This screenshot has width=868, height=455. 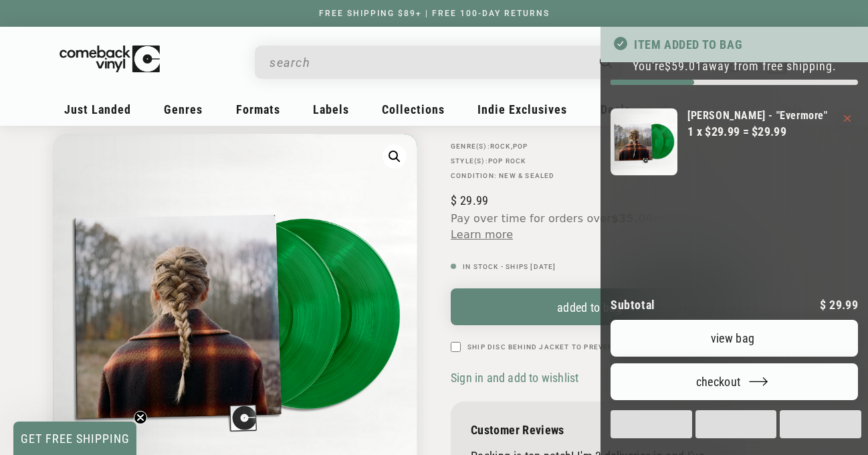 What do you see at coordinates (758, 131) in the screenshot?
I see `div: 1 x $29.99 = $29.99` at bounding box center [758, 131].